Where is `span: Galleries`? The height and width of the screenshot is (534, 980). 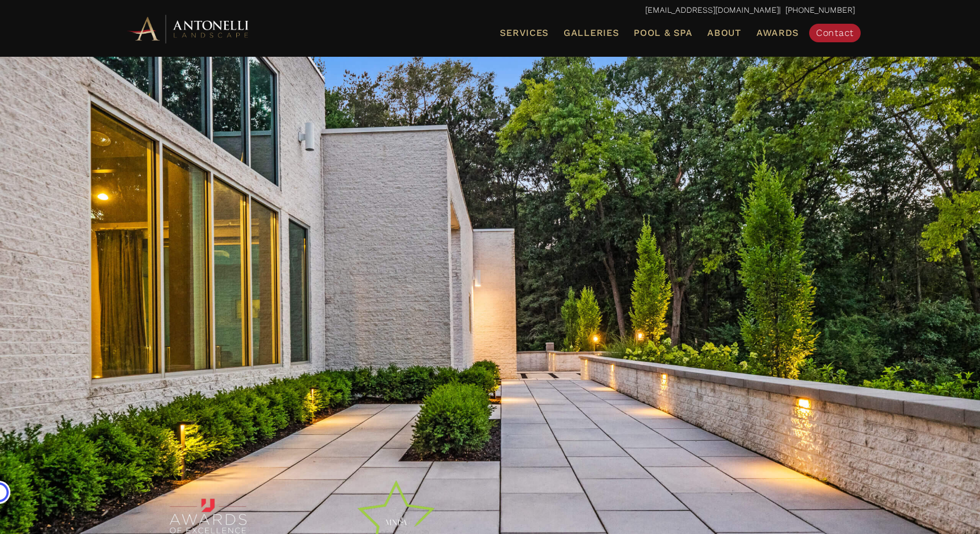 span: Galleries is located at coordinates (591, 33).